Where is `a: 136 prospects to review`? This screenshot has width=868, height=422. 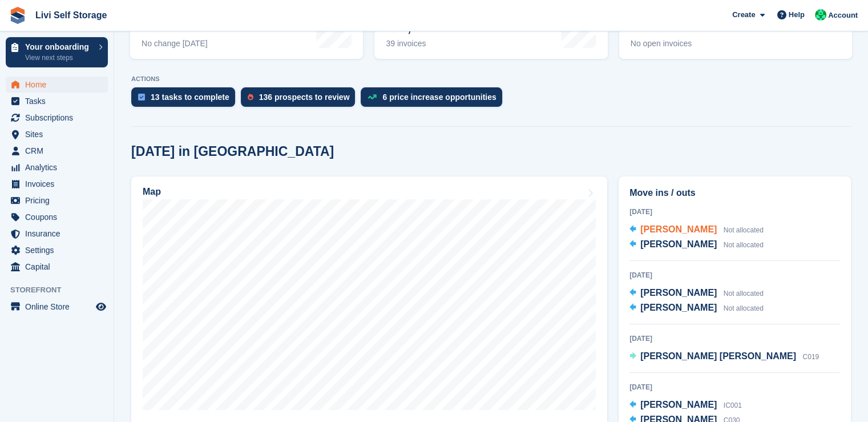 a: 136 prospects to review is located at coordinates (301, 100).